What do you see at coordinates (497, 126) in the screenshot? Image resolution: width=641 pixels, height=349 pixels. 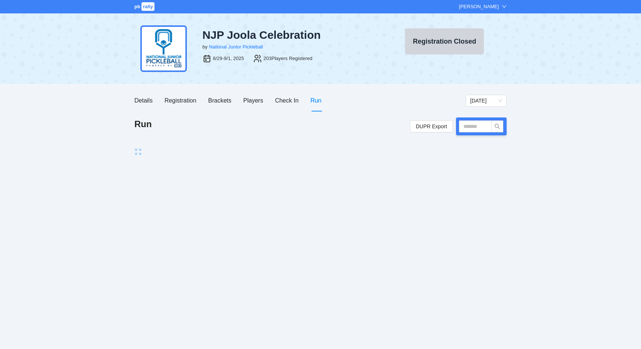 I see `button: search` at bounding box center [497, 126].